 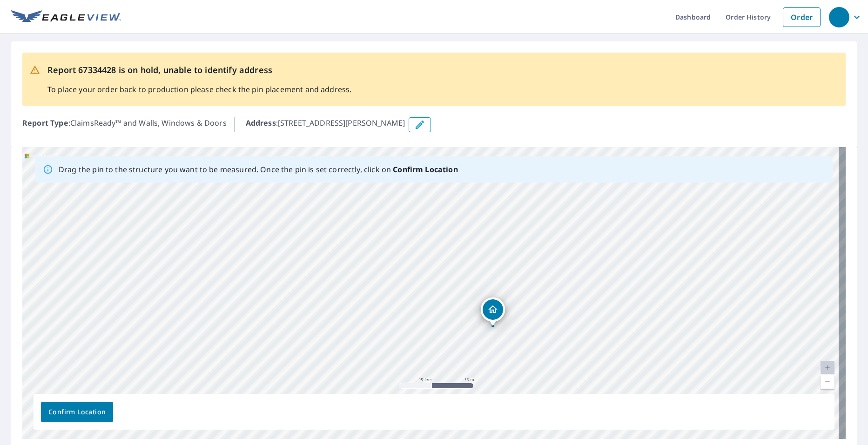 I want to click on b: Address, so click(x=261, y=123).